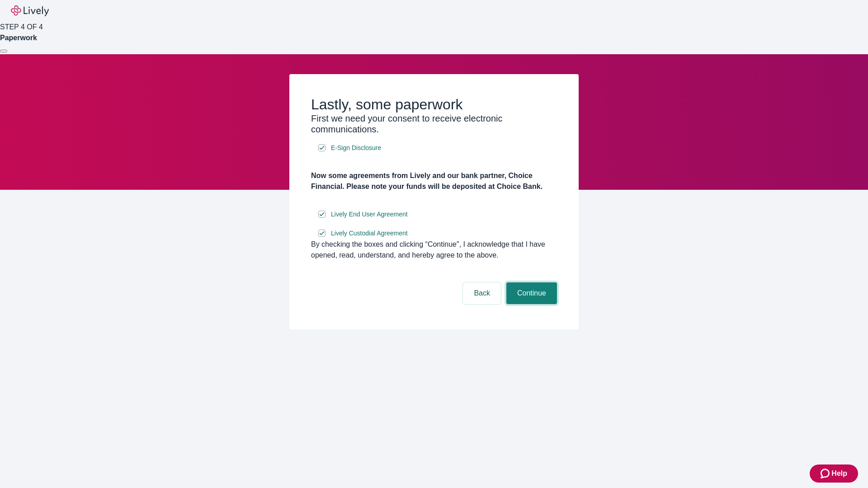 Image resolution: width=868 pixels, height=488 pixels. What do you see at coordinates (839, 474) in the screenshot?
I see `span: Help` at bounding box center [839, 474].